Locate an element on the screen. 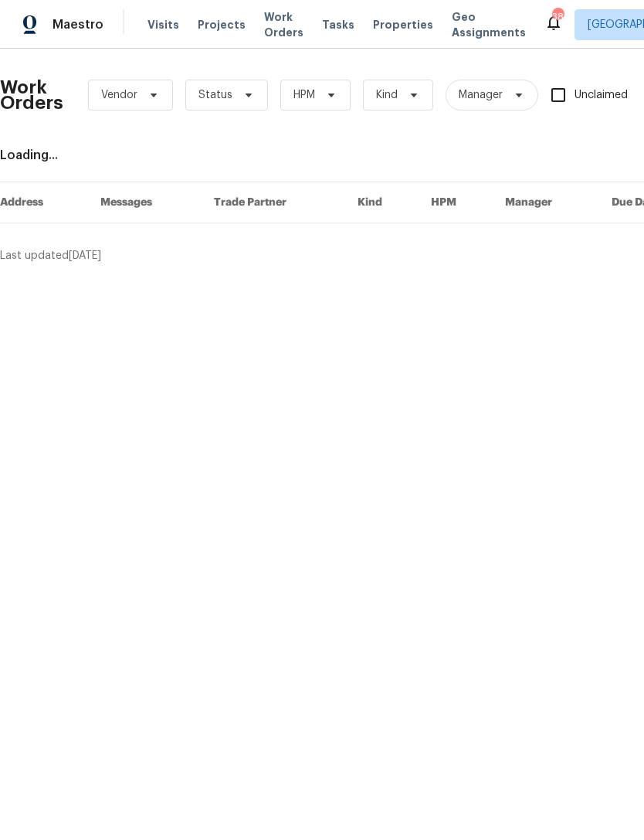 The width and height of the screenshot is (644, 840). span: Work Orders is located at coordinates (284, 24).